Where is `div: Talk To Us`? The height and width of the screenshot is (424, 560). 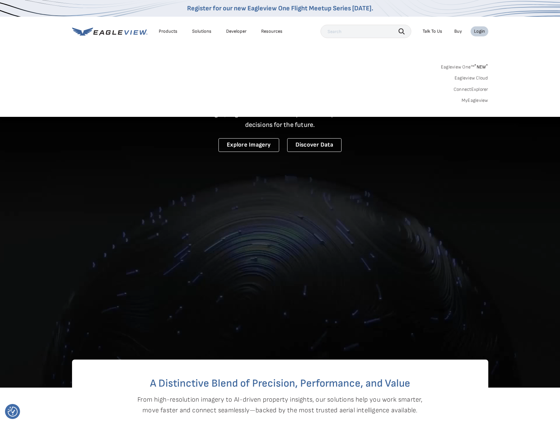
div: Talk To Us is located at coordinates (432, 31).